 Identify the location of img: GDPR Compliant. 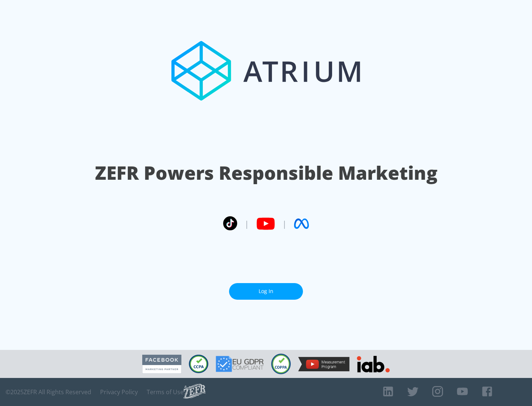
(240, 364).